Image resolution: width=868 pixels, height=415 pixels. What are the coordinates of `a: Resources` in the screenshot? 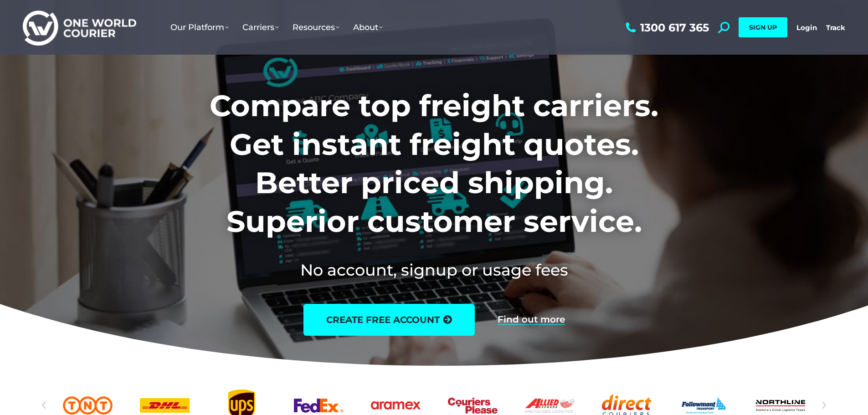 It's located at (315, 28).